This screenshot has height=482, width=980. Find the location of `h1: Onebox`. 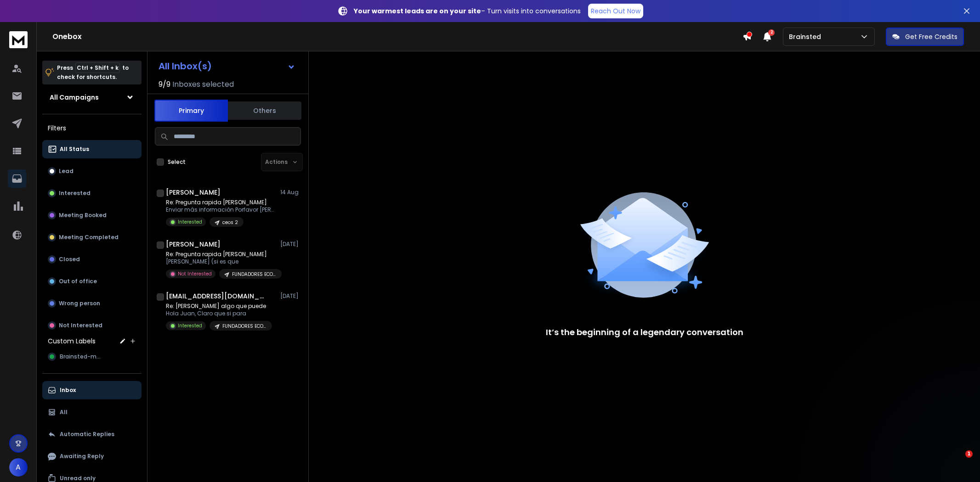

h1: Onebox is located at coordinates (398, 37).